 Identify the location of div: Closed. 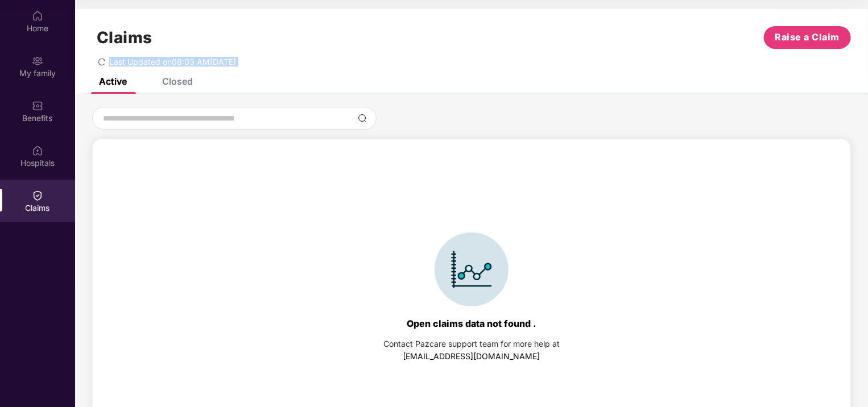
(178, 82).